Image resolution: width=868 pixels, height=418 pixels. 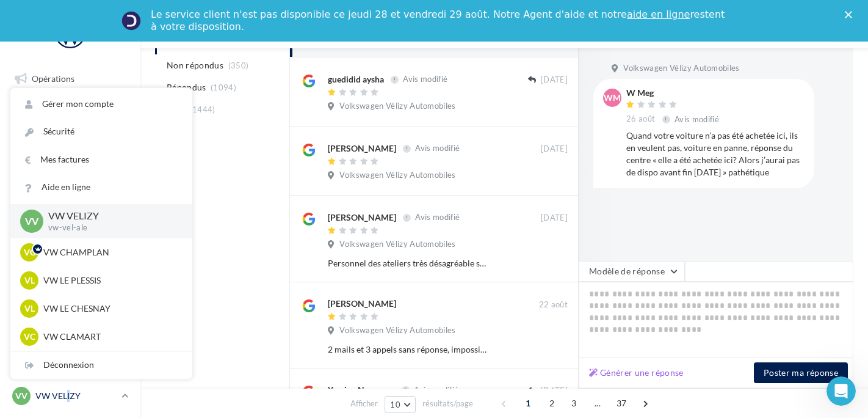 I want to click on div: Déconnexion, so click(x=101, y=365).